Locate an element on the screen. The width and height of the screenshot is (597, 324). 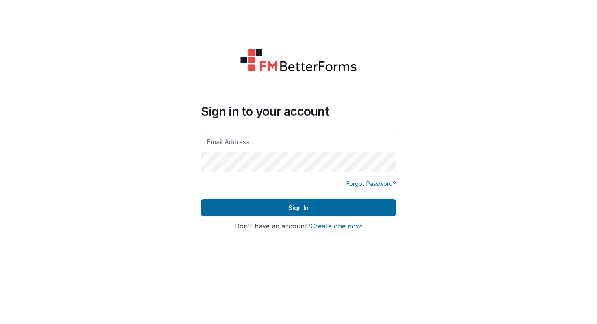
button: Sign In is located at coordinates (298, 207).